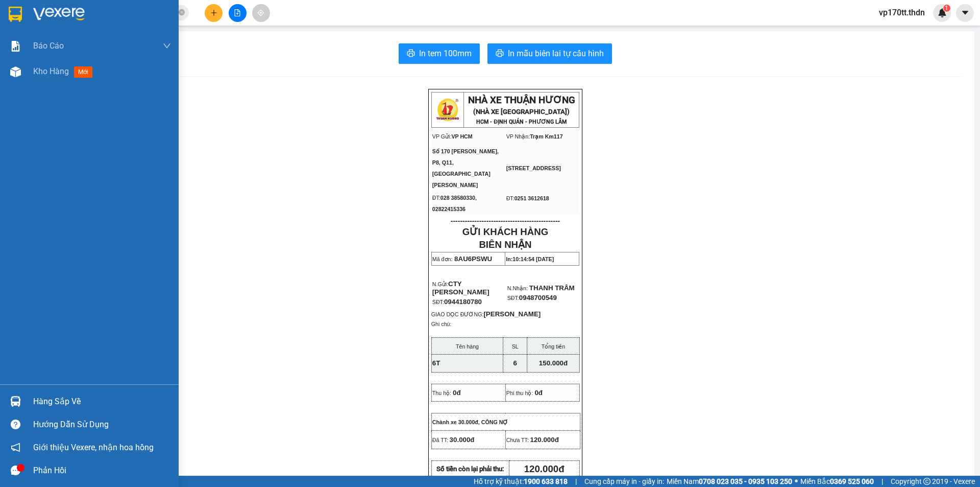 Image resolution: width=980 pixels, height=487 pixels. What do you see at coordinates (511, 198) in the screenshot?
I see `span: ĐT:` at bounding box center [511, 198].